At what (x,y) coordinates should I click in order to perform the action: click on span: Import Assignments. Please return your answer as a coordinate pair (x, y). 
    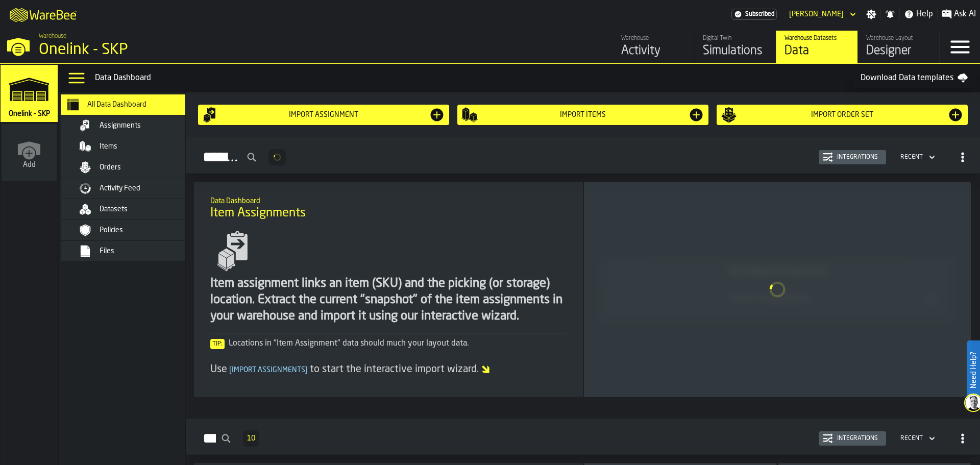
    Looking at the image, I should click on (269, 370).